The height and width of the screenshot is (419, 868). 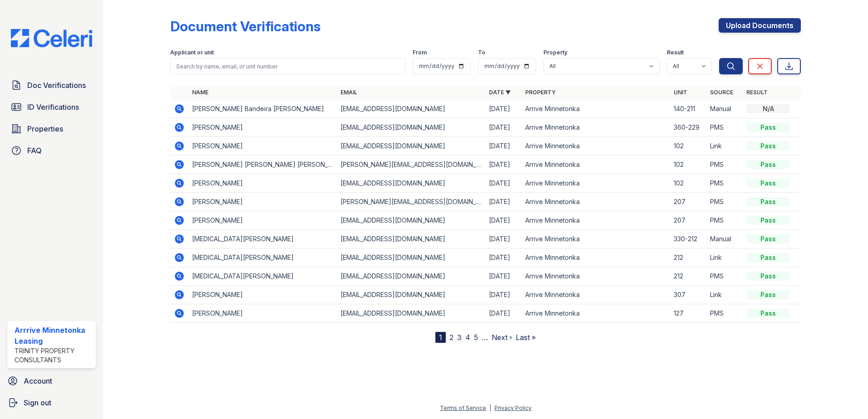 I want to click on a: FAQ, so click(x=52, y=150).